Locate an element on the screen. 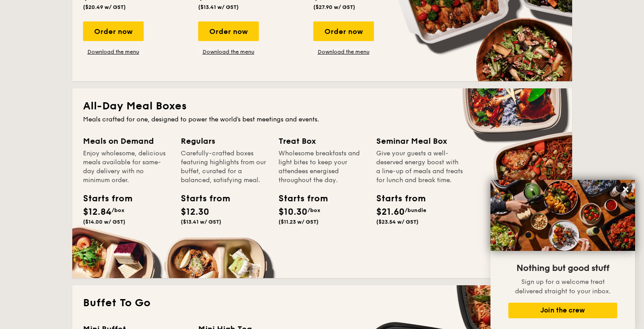 The height and width of the screenshot is (329, 644). div: Wholesome breakfasts and light bites to keep your attendees energised throughout the day. is located at coordinates (322, 166).